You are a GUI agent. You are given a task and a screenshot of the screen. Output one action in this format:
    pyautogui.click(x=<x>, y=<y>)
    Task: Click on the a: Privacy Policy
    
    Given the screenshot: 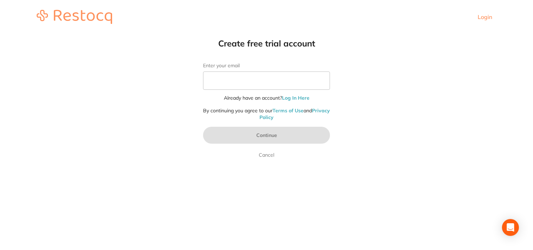 What is the action you would take?
    pyautogui.click(x=295, y=114)
    